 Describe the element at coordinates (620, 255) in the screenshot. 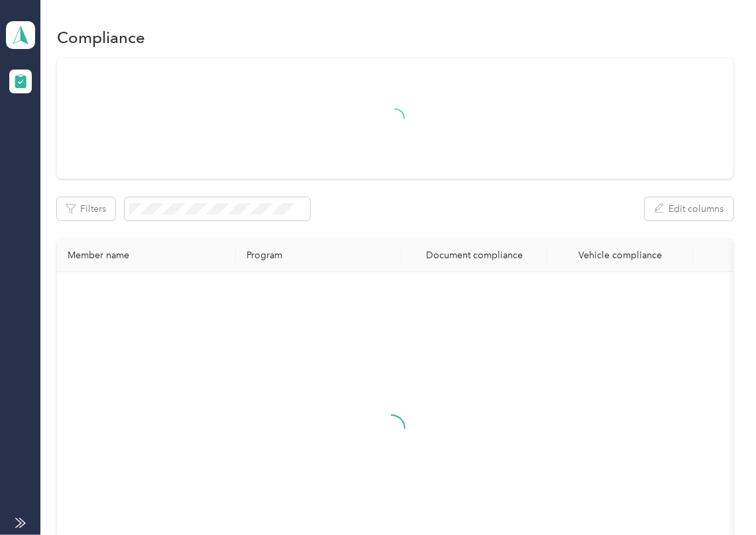

I see `div: Vehicle compliance` at that location.